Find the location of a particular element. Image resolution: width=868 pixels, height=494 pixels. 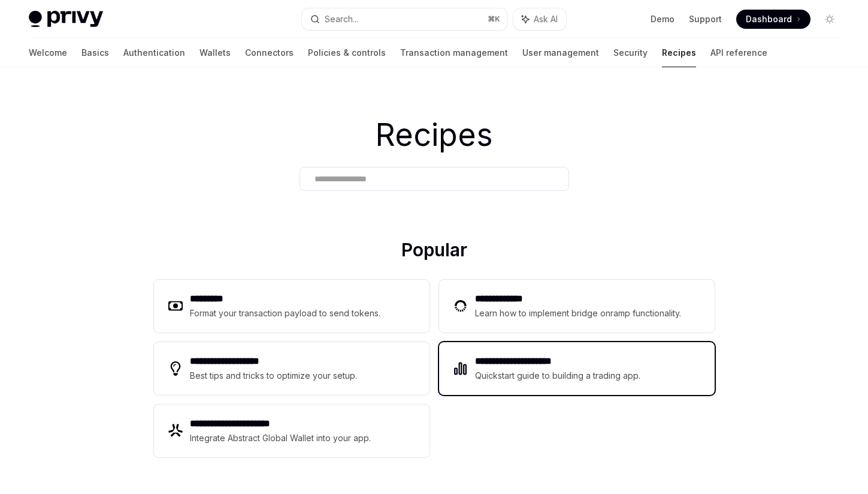

span: ⌘ K is located at coordinates (494, 20).